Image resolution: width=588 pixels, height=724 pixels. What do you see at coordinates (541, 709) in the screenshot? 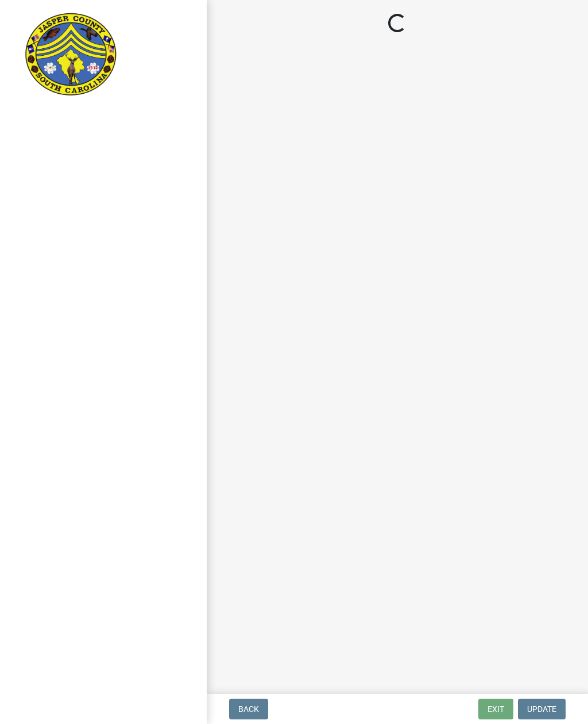
I see `button: Update` at bounding box center [541, 709].